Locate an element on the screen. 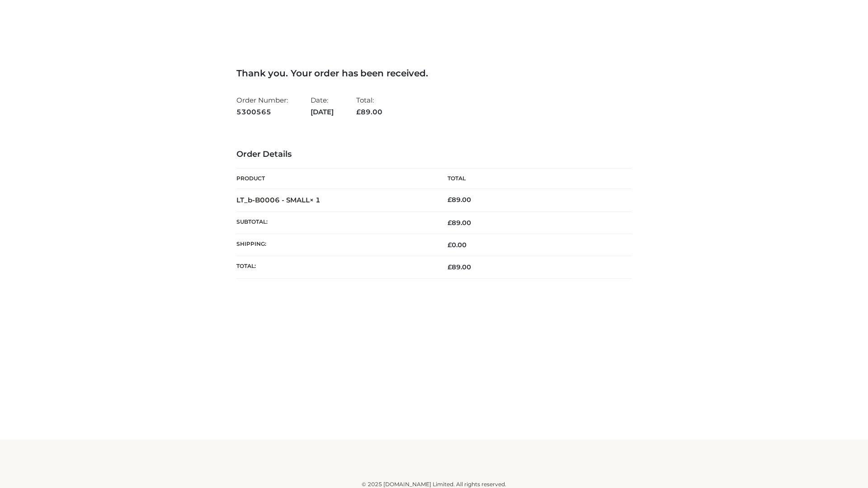 The image size is (868, 488). th: Total is located at coordinates (532, 178).